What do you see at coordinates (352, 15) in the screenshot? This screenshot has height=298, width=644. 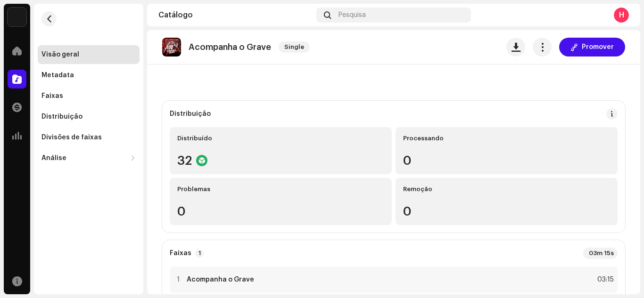 I see `span: Pesquisa` at bounding box center [352, 15].